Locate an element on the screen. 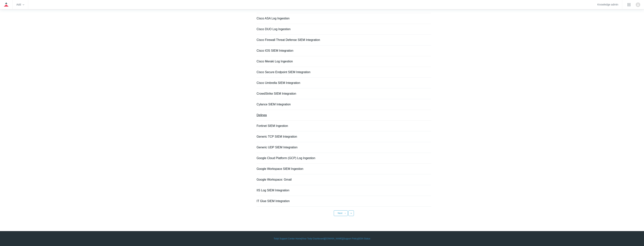 The image size is (644, 246). a: Google Workspace SIEM Ingestion is located at coordinates (280, 169).